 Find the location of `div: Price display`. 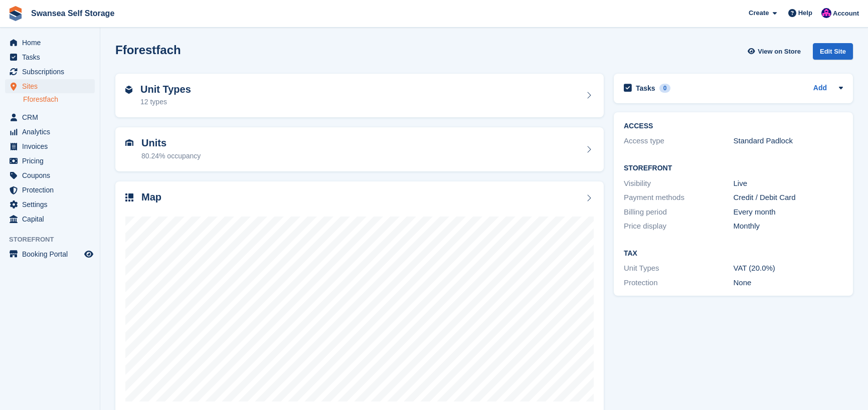

div: Price display is located at coordinates (678, 226).